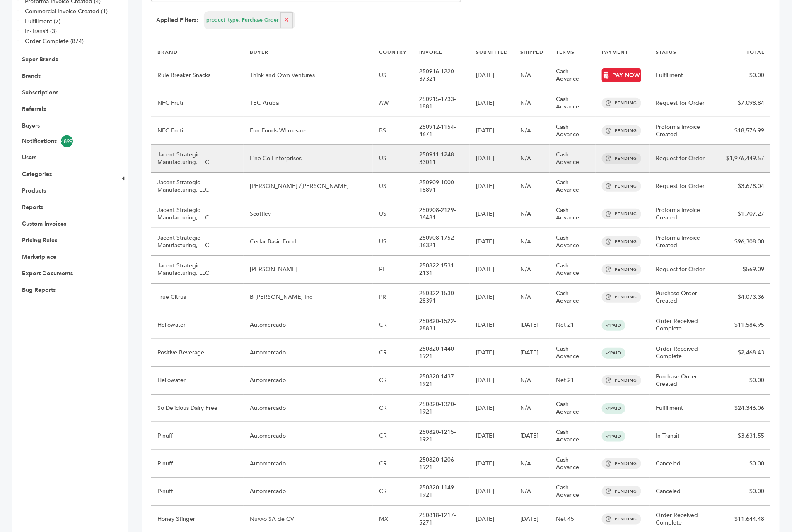 This screenshot has height=532, width=792. I want to click on td: 250820-1215-1921, so click(441, 436).